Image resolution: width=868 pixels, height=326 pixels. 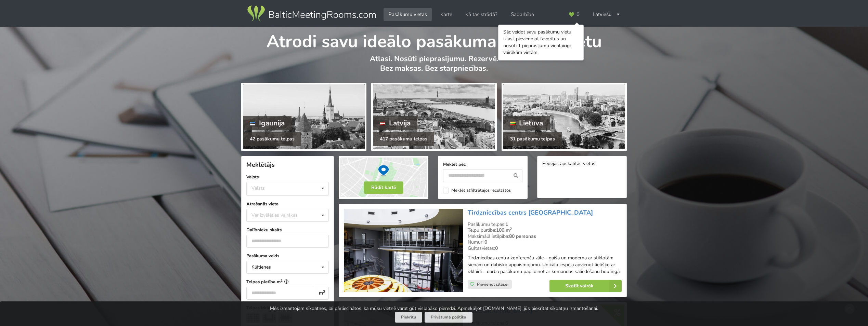 I want to click on h1: Atrodi savu ideālo pasākuma norises vietu, so click(x=434, y=40).